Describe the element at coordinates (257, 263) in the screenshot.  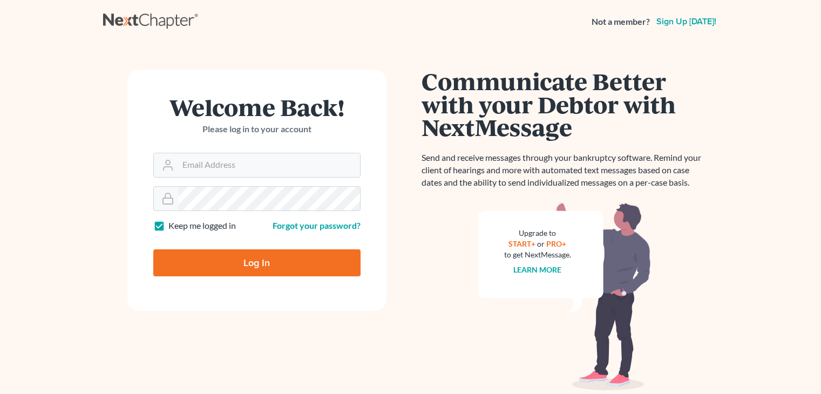
I see `input: Log In` at that location.